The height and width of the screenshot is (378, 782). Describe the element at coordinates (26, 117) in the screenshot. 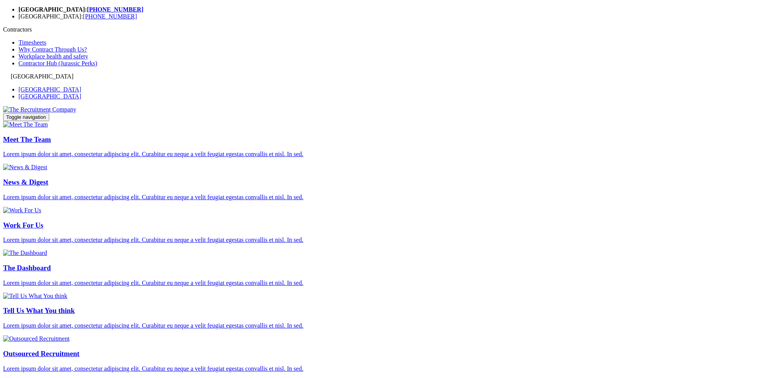

I see `span: Toggle navigation` at that location.